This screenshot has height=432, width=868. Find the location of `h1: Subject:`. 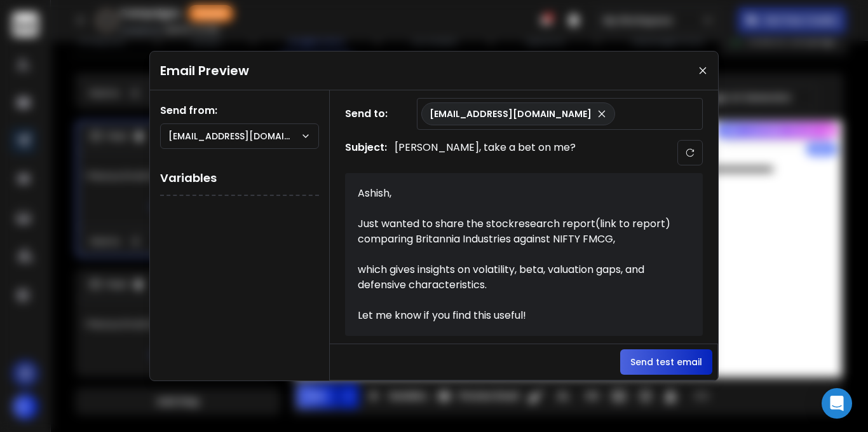

h1: Subject: is located at coordinates (366, 153).